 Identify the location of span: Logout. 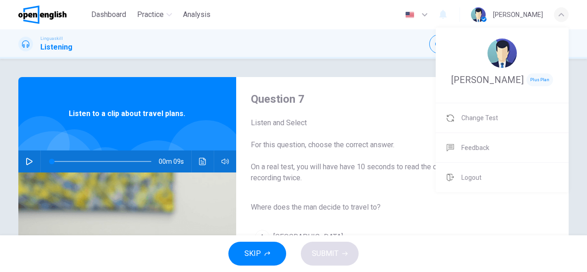
(471, 177).